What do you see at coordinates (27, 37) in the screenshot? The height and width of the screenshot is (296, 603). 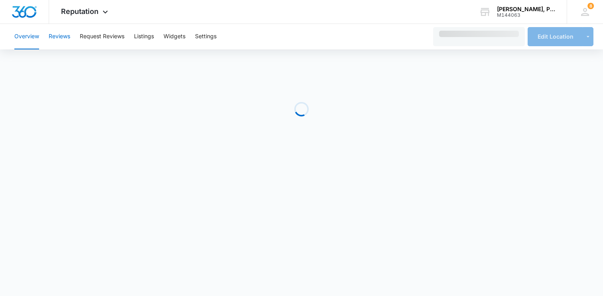 I see `button: Overview` at bounding box center [27, 37].